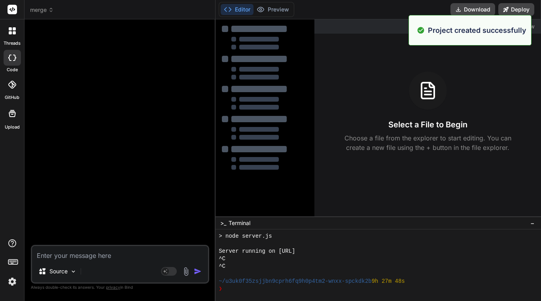 The image size is (541, 301). What do you see at coordinates (477, 30) in the screenshot?
I see `p: Project created successfully` at bounding box center [477, 30].